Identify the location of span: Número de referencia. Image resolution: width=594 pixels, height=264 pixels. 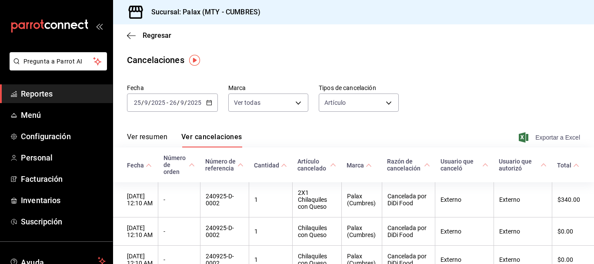
(224, 165).